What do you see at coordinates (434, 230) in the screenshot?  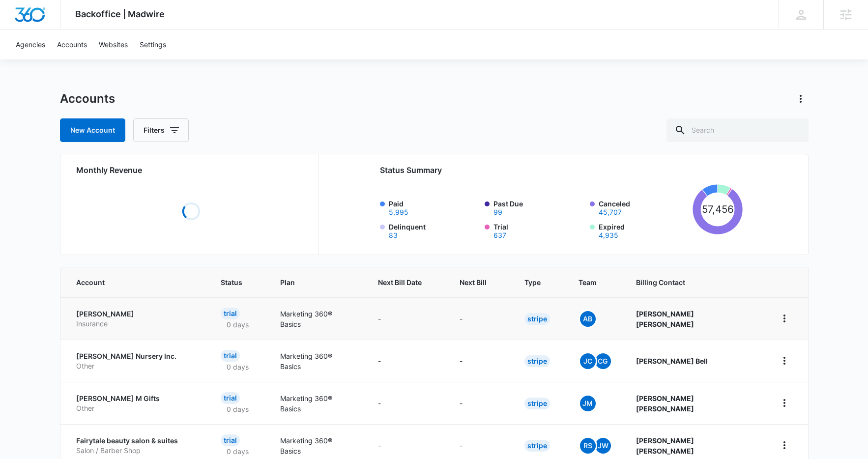 I see `label: Delinquent` at bounding box center [434, 230].